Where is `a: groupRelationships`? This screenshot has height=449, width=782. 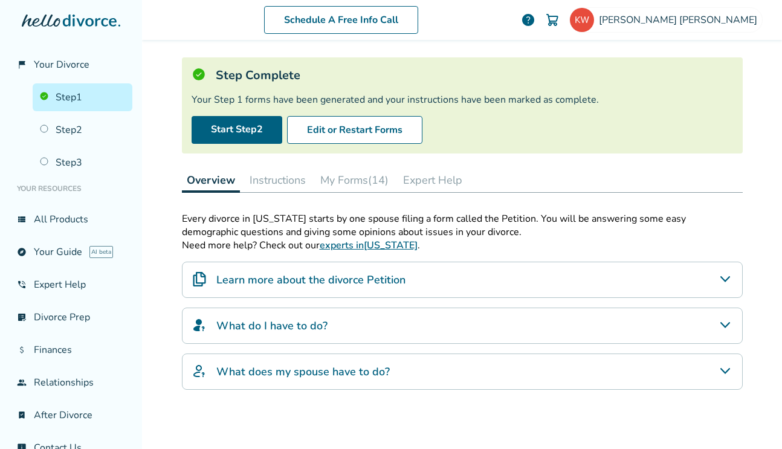 a: groupRelationships is located at coordinates (71, 383).